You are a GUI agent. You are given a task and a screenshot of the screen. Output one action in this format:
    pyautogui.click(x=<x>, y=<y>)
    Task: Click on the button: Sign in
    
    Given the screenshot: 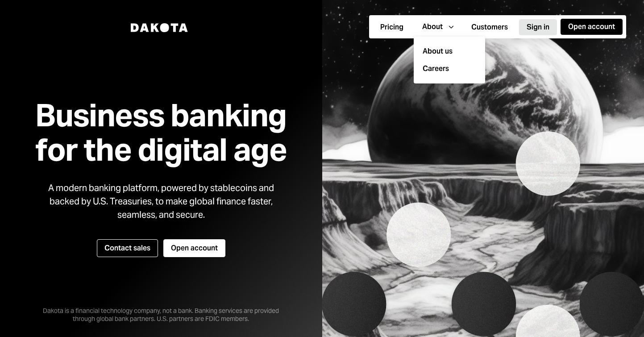 What is the action you would take?
    pyautogui.click(x=537, y=27)
    